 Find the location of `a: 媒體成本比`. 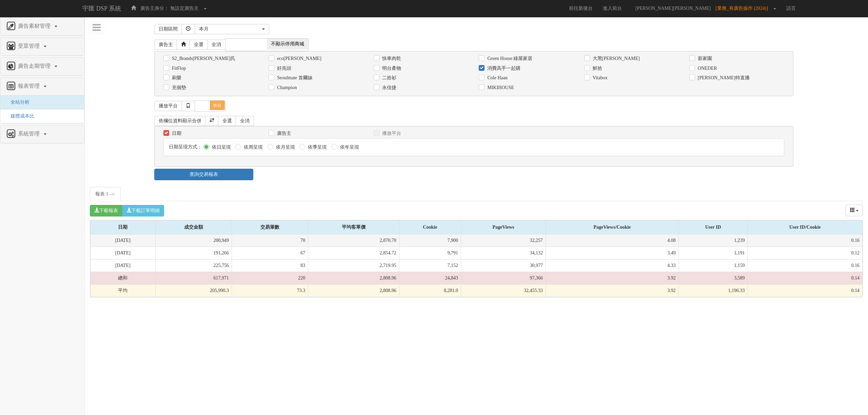

a: 媒體成本比 is located at coordinates (19, 116).